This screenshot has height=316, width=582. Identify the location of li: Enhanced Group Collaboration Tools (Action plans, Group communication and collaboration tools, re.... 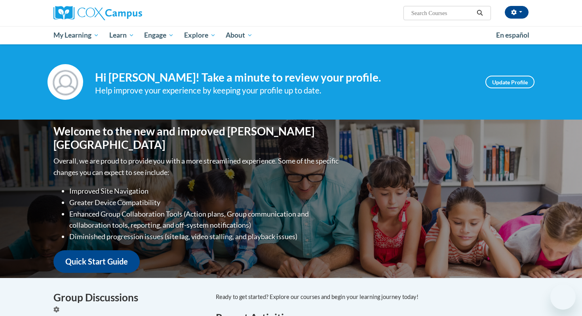
(205, 220).